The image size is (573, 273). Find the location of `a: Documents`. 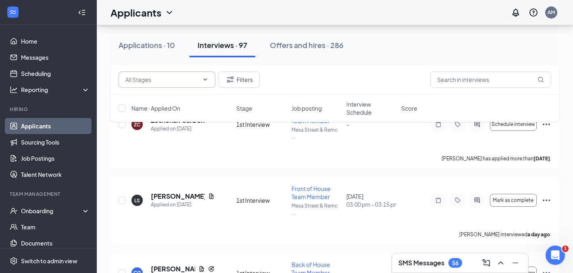

a: Documents is located at coordinates (55, 243).